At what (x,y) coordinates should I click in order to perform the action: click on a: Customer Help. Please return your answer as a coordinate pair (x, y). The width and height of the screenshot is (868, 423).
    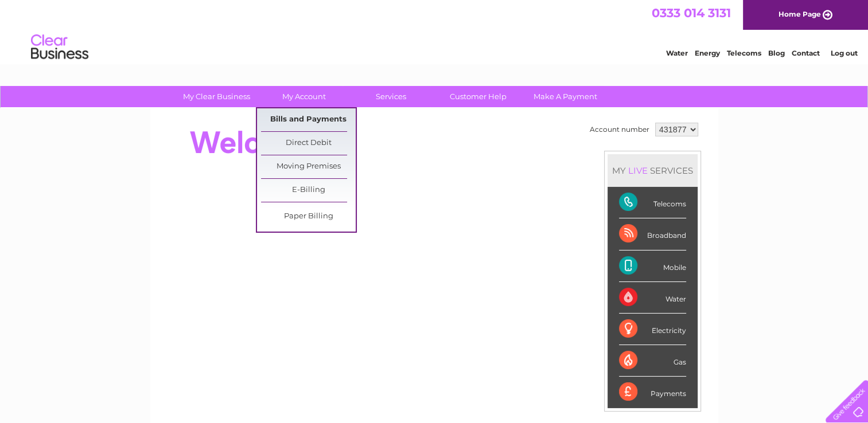
    Looking at the image, I should click on (478, 96).